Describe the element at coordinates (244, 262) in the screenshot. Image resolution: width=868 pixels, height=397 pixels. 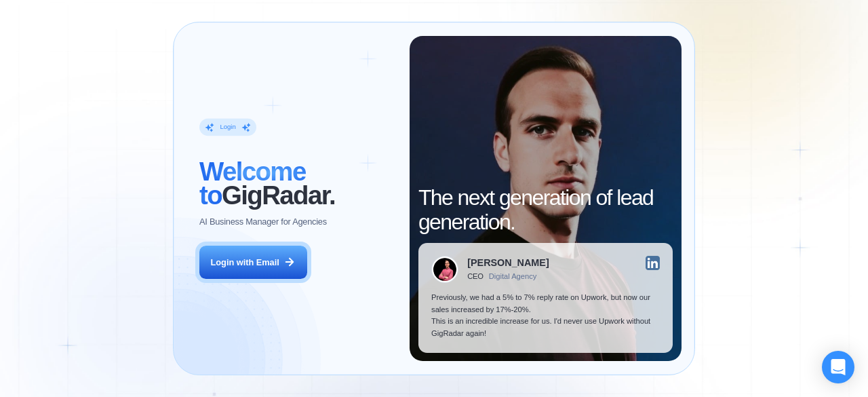
I see `div: Login with Email` at that location.